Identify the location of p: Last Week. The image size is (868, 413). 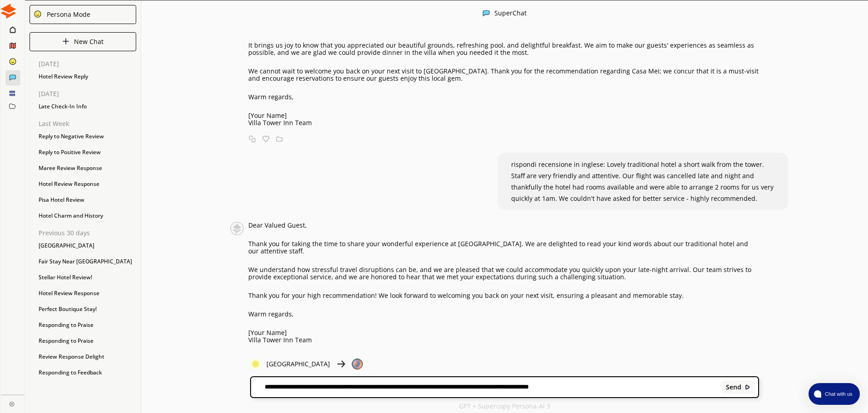
(89, 124).